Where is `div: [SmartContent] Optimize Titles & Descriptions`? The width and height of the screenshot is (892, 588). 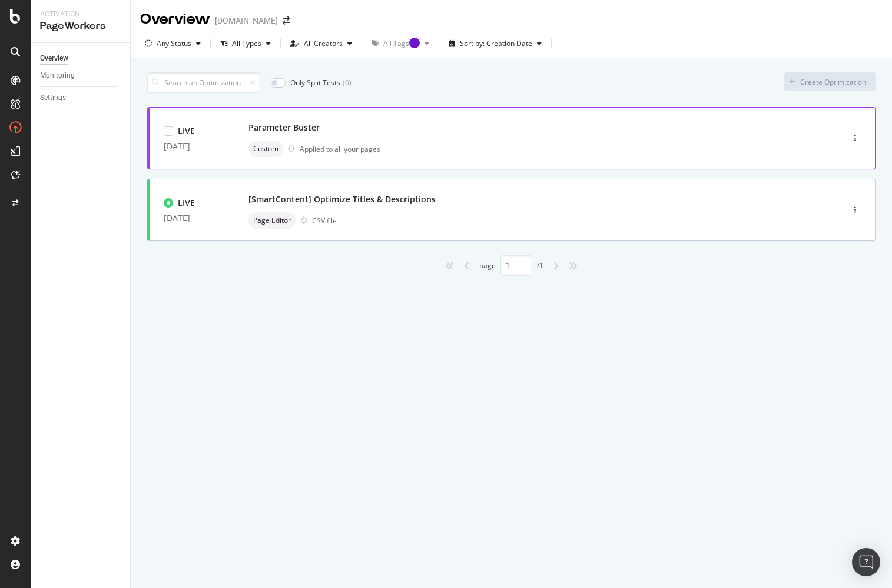 div: [SmartContent] Optimize Titles & Descriptions is located at coordinates (342, 200).